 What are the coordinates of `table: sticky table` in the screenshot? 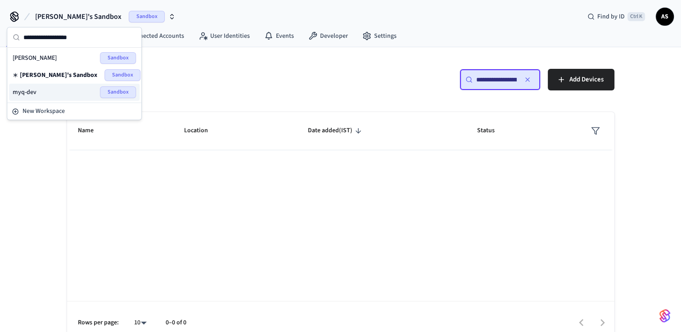 It's located at (341, 131).